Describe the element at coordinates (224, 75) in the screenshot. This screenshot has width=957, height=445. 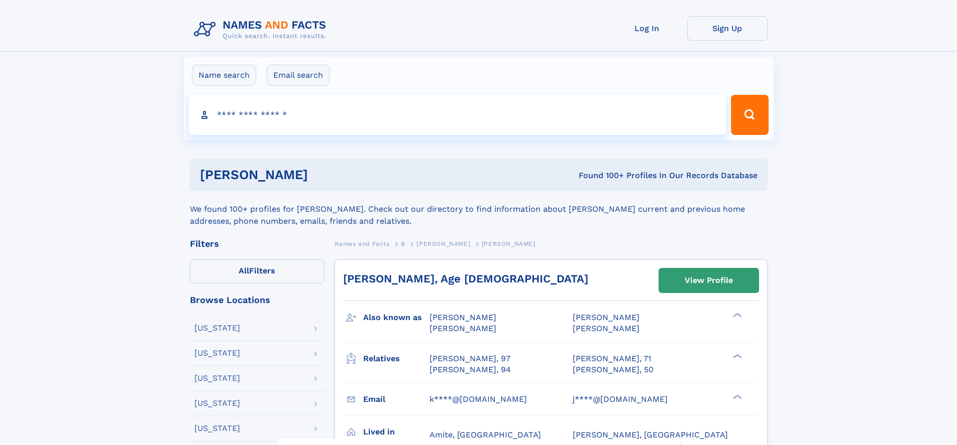
I see `label: Name search` at that location.